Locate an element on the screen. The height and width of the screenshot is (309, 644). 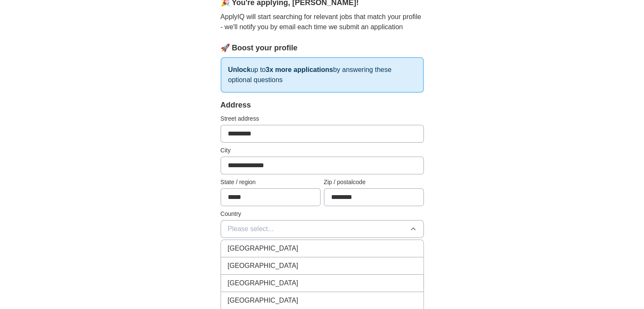
button: Please select... is located at coordinates (322, 229).